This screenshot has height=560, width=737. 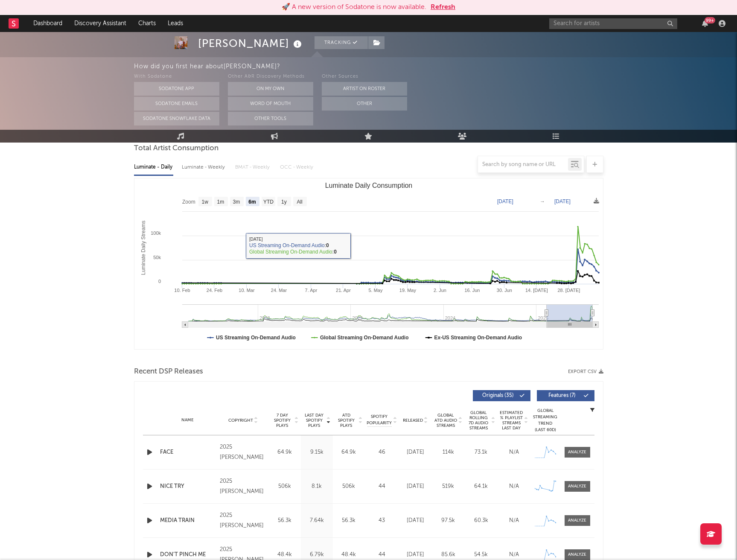 I want to click on div: 9.15k, so click(x=316, y=452).